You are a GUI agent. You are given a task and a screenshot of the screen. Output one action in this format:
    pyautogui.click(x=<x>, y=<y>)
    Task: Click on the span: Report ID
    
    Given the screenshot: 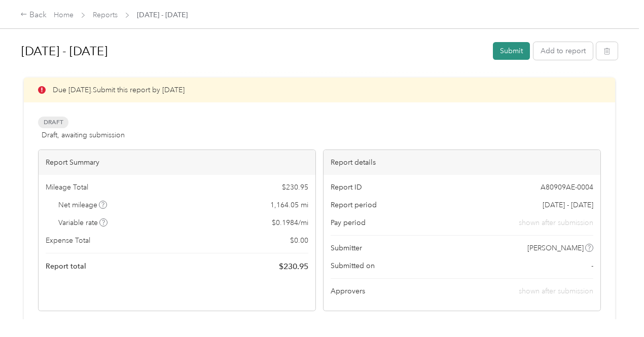 What is the action you would take?
    pyautogui.click(x=346, y=187)
    